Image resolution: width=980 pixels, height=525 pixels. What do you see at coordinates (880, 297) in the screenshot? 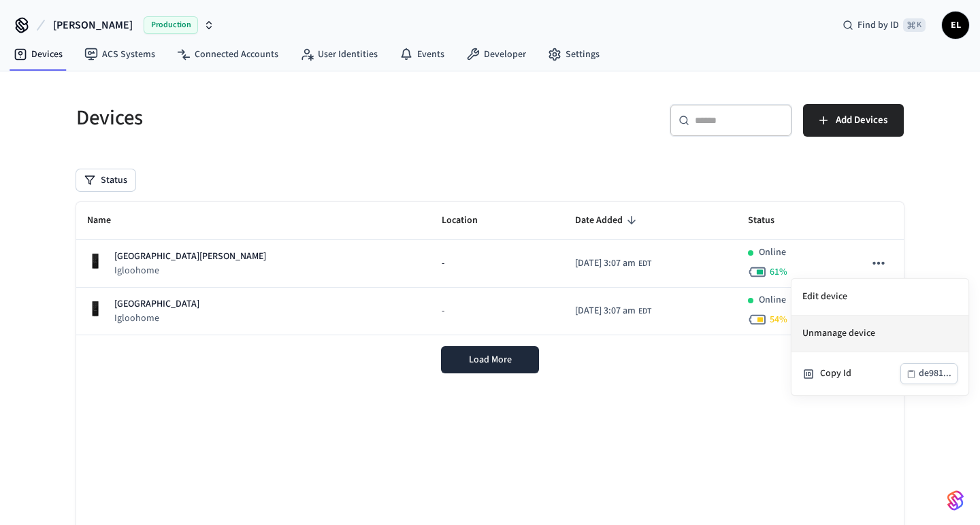
I see `li: Edit device` at bounding box center [880, 297].